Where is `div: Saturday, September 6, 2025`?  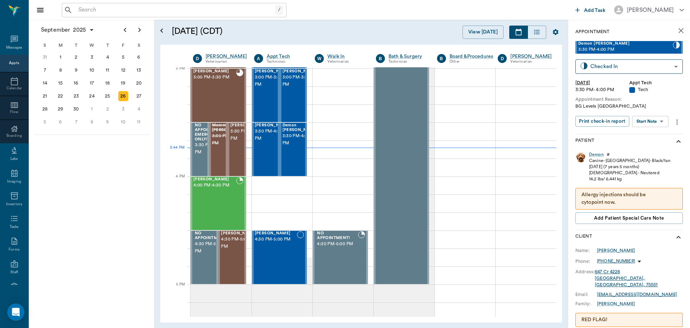
div: Saturday, September 6, 2025 is located at coordinates (139, 57).